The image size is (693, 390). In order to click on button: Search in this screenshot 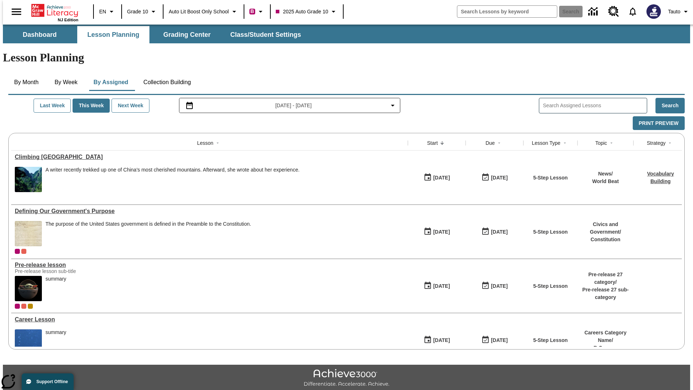, I will do `click(669, 105)`.